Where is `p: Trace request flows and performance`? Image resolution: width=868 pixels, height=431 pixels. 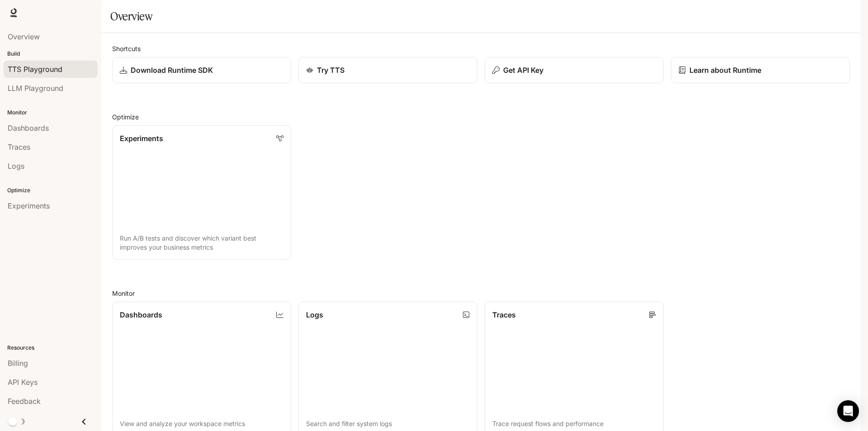 p: Trace request flows and performance is located at coordinates (574, 424).